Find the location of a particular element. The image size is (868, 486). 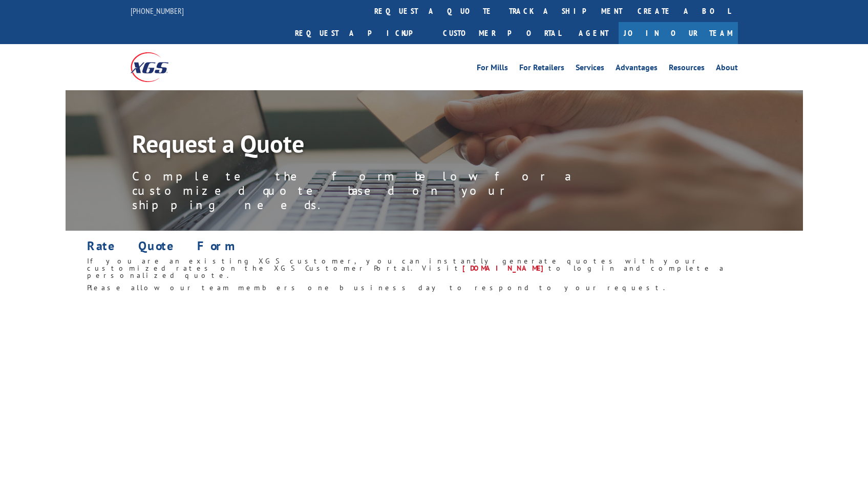

a: About is located at coordinates (727, 69).